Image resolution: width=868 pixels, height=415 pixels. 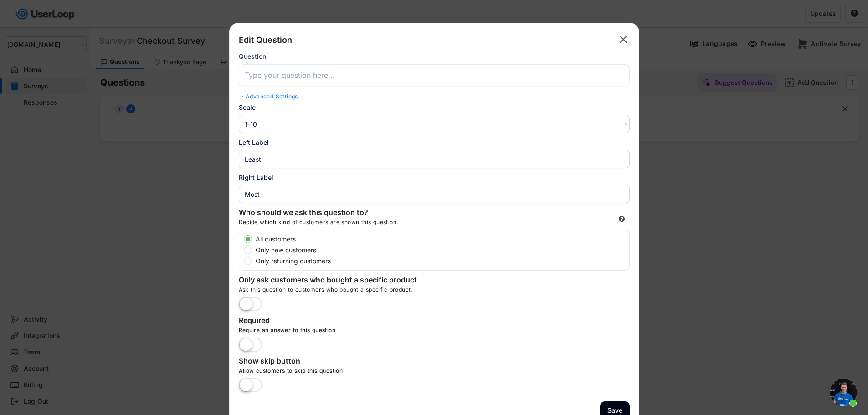 What do you see at coordinates (441, 250) in the screenshot?
I see `label: Only new customers` at bounding box center [441, 250].